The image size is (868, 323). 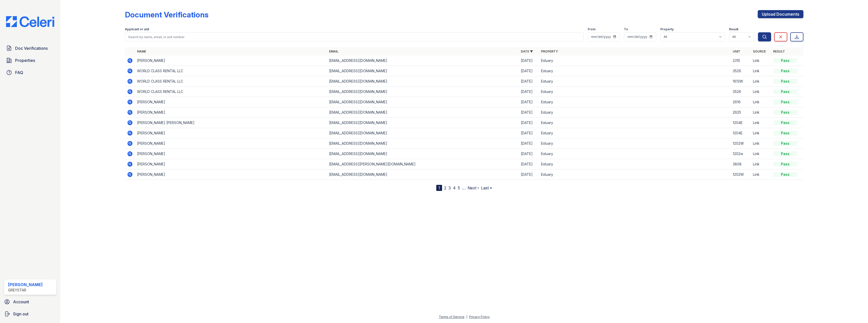 What do you see at coordinates (734, 29) in the screenshot?
I see `label: Result` at bounding box center [734, 29].